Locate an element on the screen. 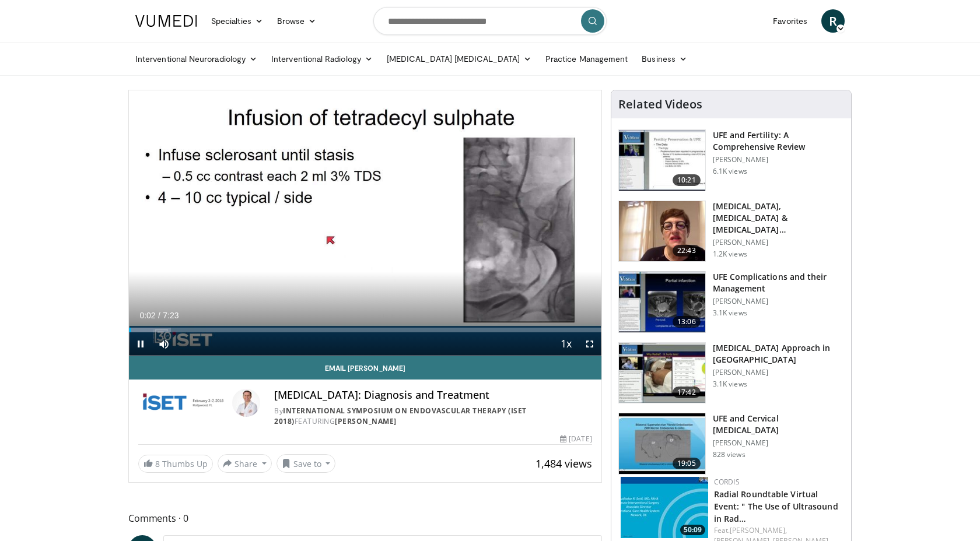 The image size is (980, 541). img: dd4fe463-35a4-429d-9ac7-49c01b544d73.150x105_q85_crop-smart_upscale.jpg is located at coordinates (662, 302).